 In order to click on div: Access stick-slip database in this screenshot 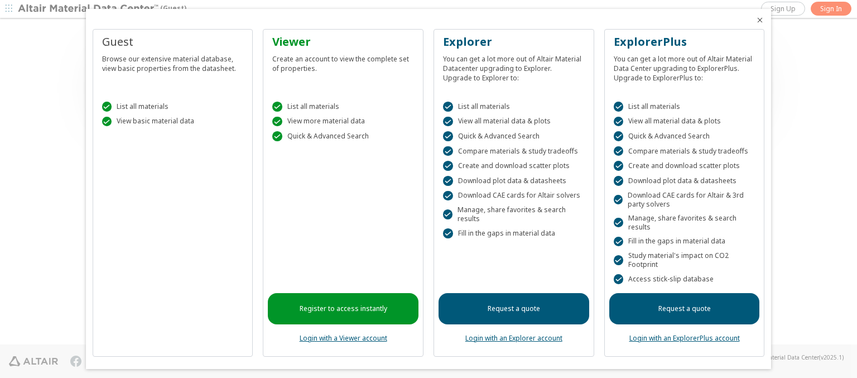, I will do `click(685, 279)`.